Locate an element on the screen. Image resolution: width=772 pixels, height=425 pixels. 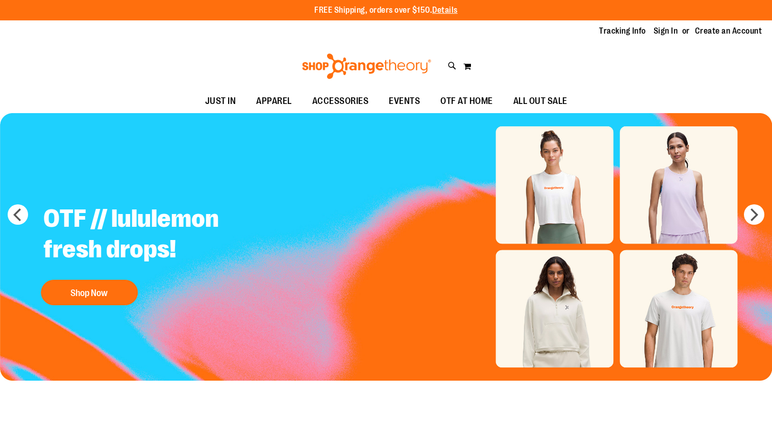
span: JUST IN is located at coordinates (220, 101).